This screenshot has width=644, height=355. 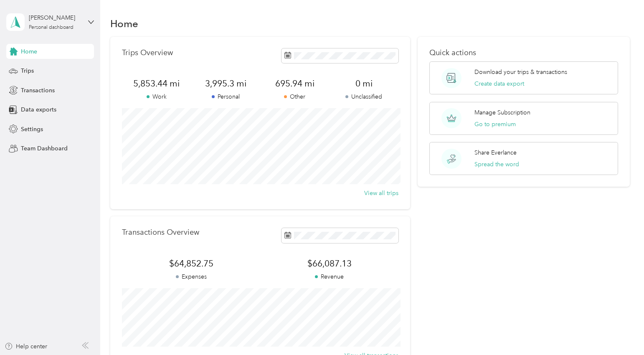 I want to click on button: Go to premium, so click(x=495, y=124).